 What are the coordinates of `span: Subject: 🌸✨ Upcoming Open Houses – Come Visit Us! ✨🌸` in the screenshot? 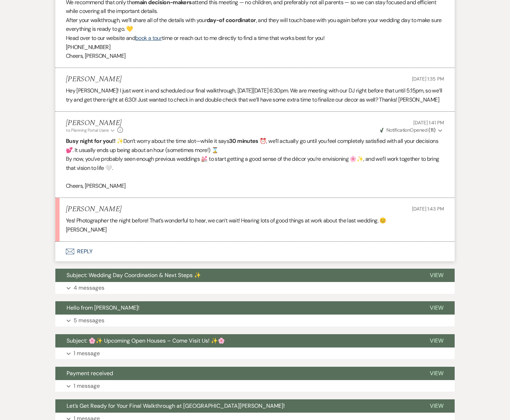 It's located at (146, 340).